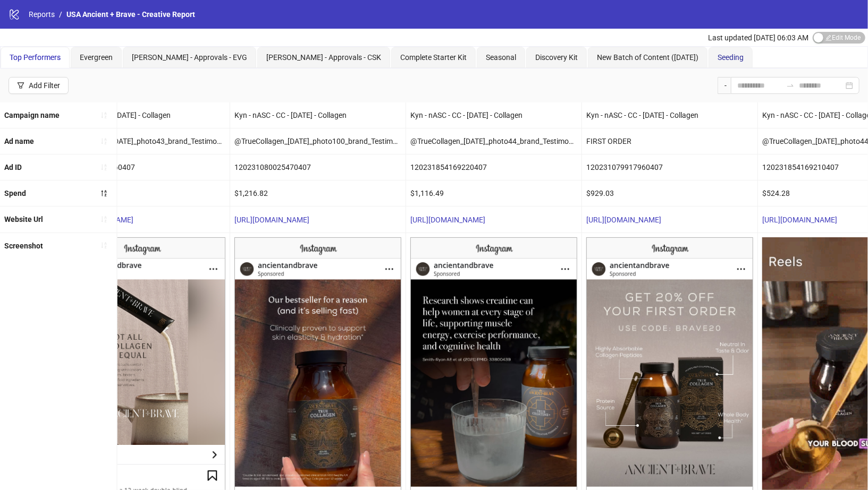 The width and height of the screenshot is (868, 490). What do you see at coordinates (670, 167) in the screenshot?
I see `div: 120231079917960407` at bounding box center [670, 167].